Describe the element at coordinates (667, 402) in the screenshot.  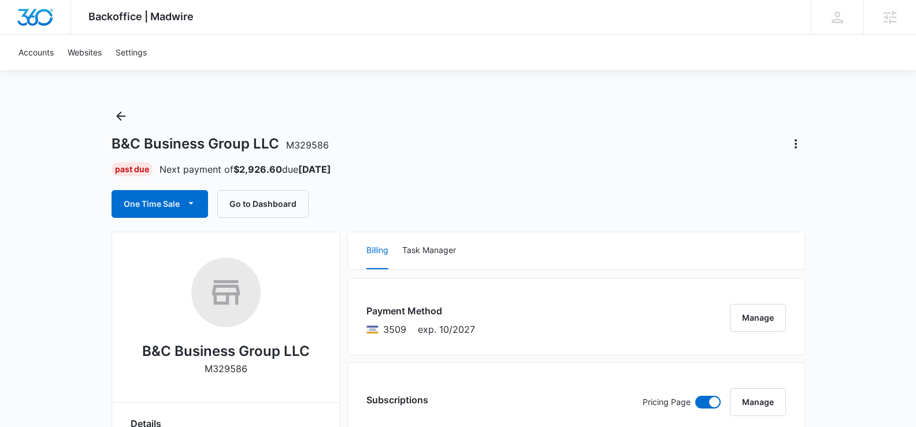
I see `p: Pricing Page` at that location.